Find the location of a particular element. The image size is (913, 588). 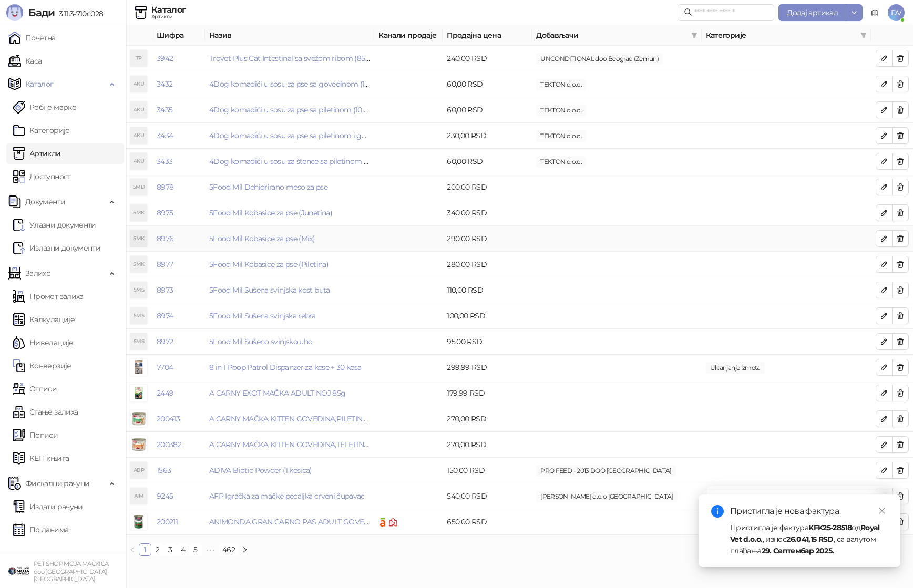

a: Издати рачуни is located at coordinates (48, 506).